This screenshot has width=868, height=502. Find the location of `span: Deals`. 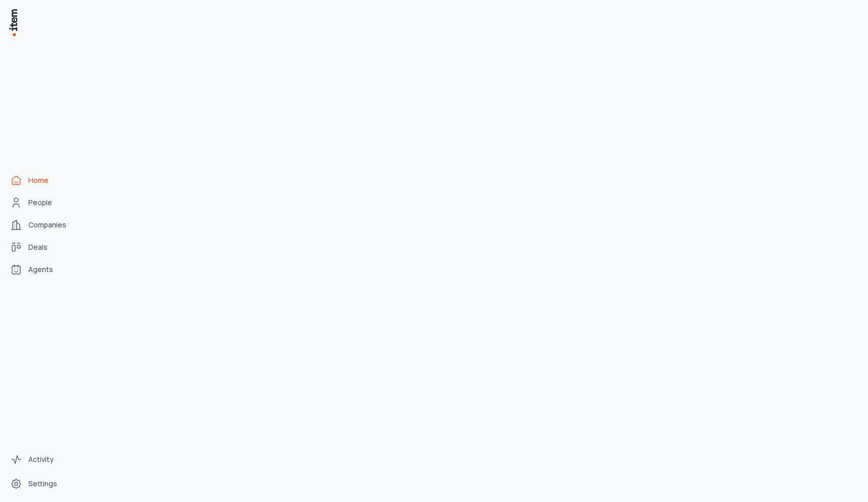

span: Deals is located at coordinates (38, 247).